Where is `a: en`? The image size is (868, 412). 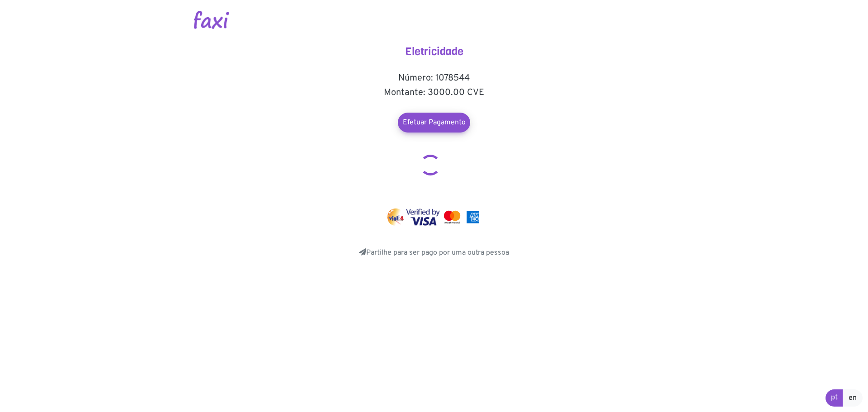
a: en is located at coordinates (852, 398).